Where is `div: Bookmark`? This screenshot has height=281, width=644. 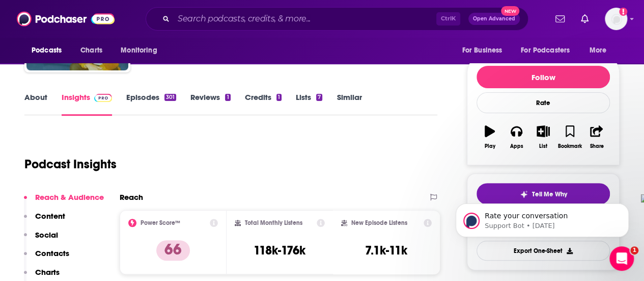 div: Bookmark is located at coordinates (569, 146).